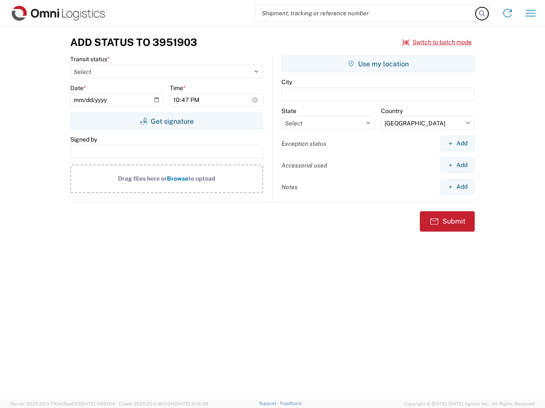  Describe the element at coordinates (177, 179) in the screenshot. I see `span: Browse` at that location.